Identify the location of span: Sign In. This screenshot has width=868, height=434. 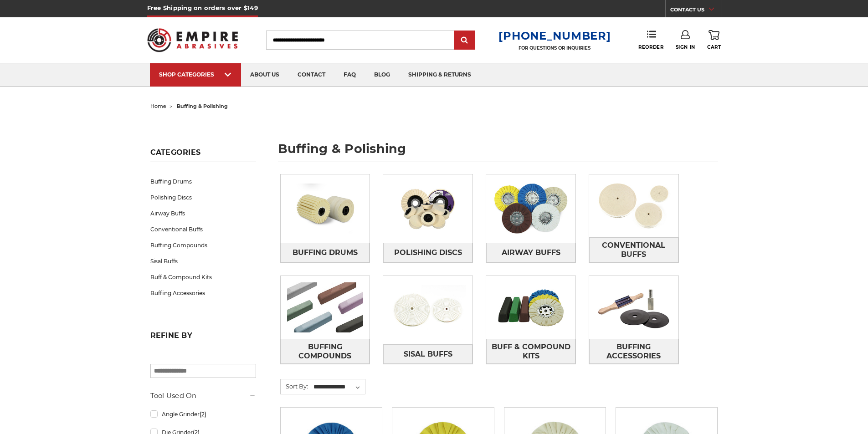
(685, 47).